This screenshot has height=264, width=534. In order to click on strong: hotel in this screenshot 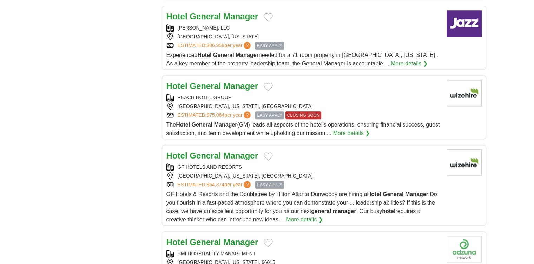, I will do `click(389, 211)`.